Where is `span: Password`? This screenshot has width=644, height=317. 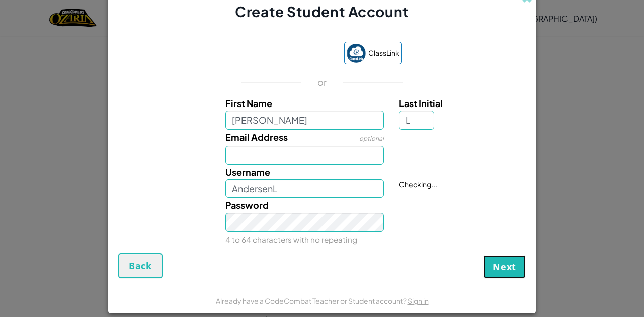
span: Password is located at coordinates (247, 205).